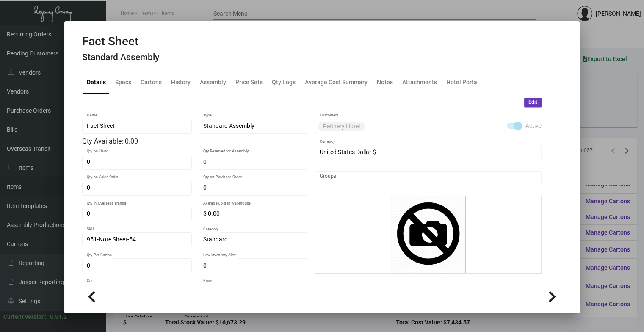  Describe the element at coordinates (25, 317) in the screenshot. I see `div: Current version:` at that location.